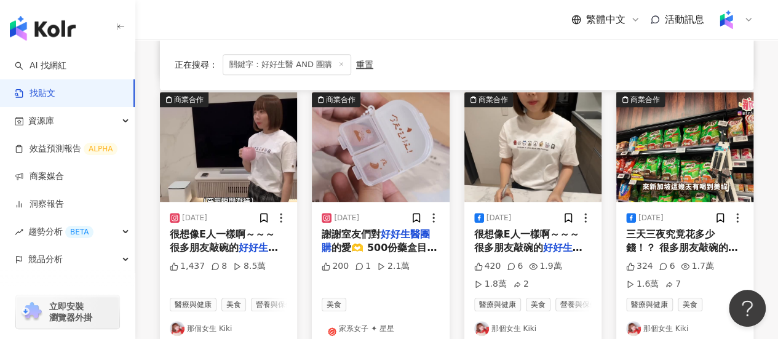 Image resolution: width=778 pixels, height=339 pixels. What do you see at coordinates (68, 312) in the screenshot?
I see `a: chrome extension立即安裝 瀏覽器外掛` at bounding box center [68, 312].